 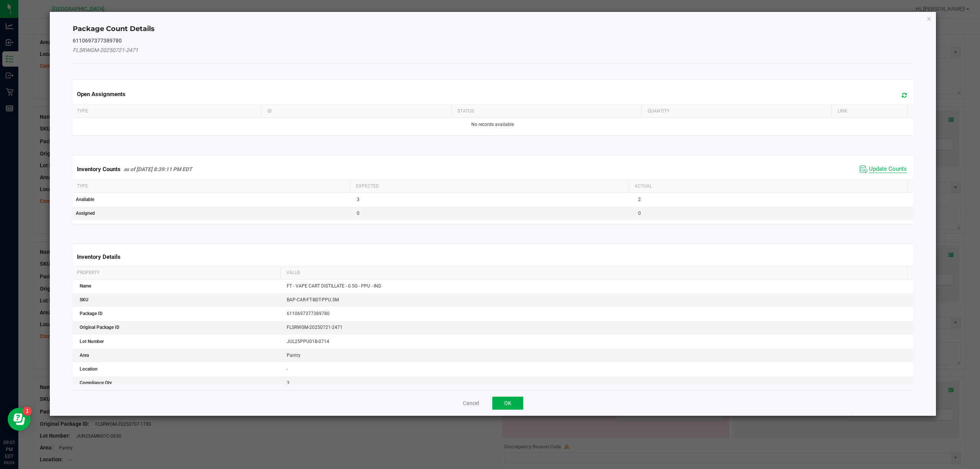 I want to click on span: 6110697377389780, so click(x=308, y=313).